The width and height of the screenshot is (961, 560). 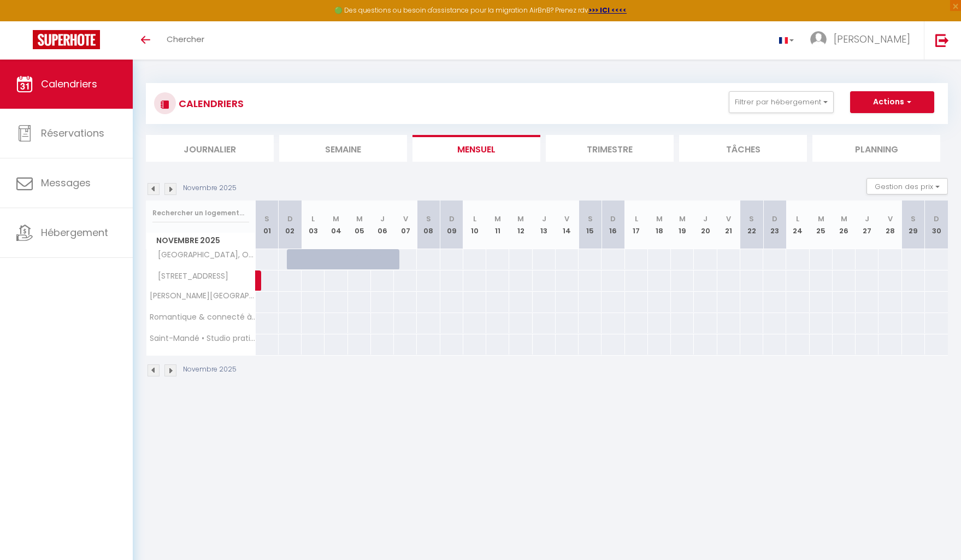 What do you see at coordinates (608, 10) in the screenshot?
I see `a: >>> ICI <<<<` at bounding box center [608, 10].